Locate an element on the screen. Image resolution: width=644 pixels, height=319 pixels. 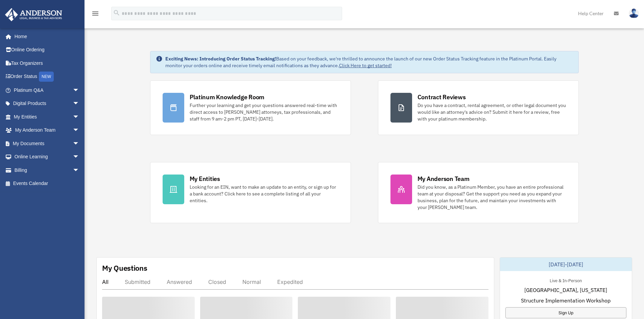
a: My Entities Looking for an EIN, want to make an update to an entity, or sign up for a bank accoun... is located at coordinates (251, 192).